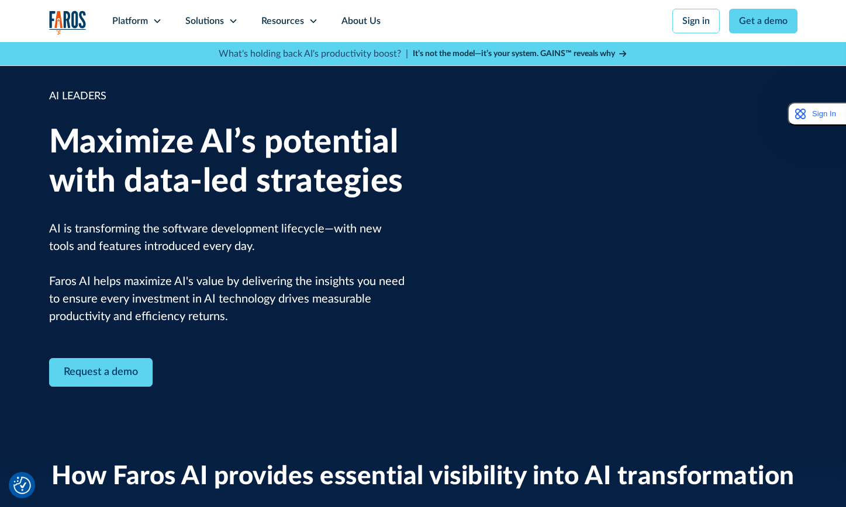 This screenshot has width=846, height=507. What do you see at coordinates (763, 21) in the screenshot?
I see `a: Get a demo` at bounding box center [763, 21].